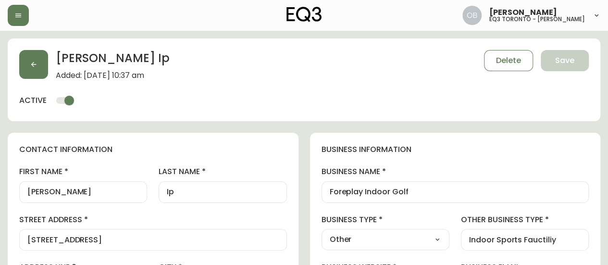 The image size is (608, 265). What do you see at coordinates (525, 220) in the screenshot?
I see `label: other business type` at bounding box center [525, 220].